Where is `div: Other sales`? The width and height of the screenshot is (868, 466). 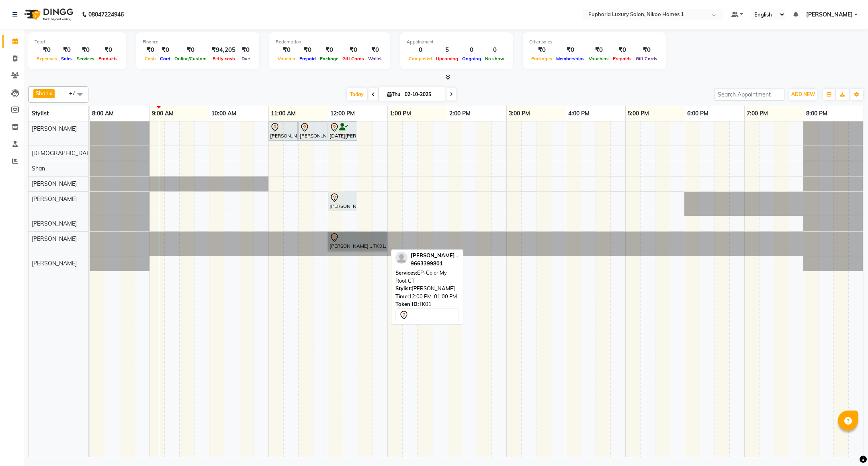
div: Other sales is located at coordinates (594, 42).